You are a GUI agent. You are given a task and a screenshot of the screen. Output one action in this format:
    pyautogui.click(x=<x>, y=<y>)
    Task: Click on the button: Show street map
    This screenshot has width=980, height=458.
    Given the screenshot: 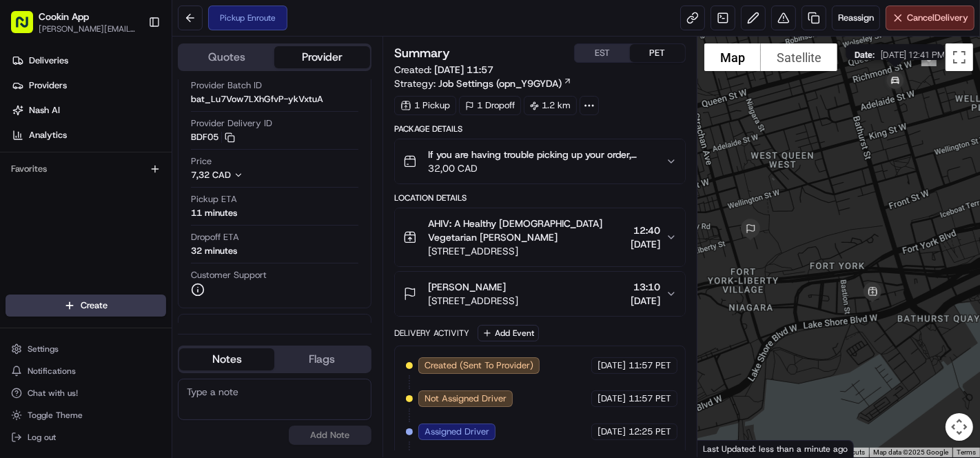 What is the action you would take?
    pyautogui.click(x=732, y=57)
    